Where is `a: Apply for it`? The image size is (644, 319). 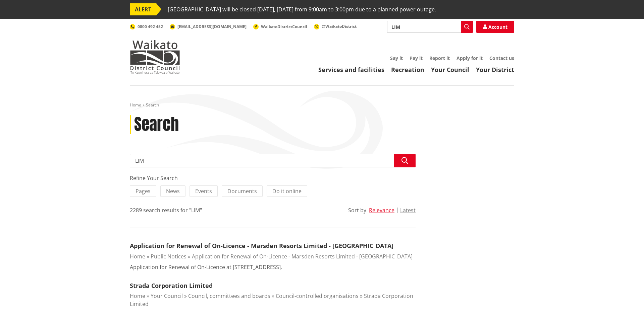
a: Apply for it is located at coordinates (469, 58).